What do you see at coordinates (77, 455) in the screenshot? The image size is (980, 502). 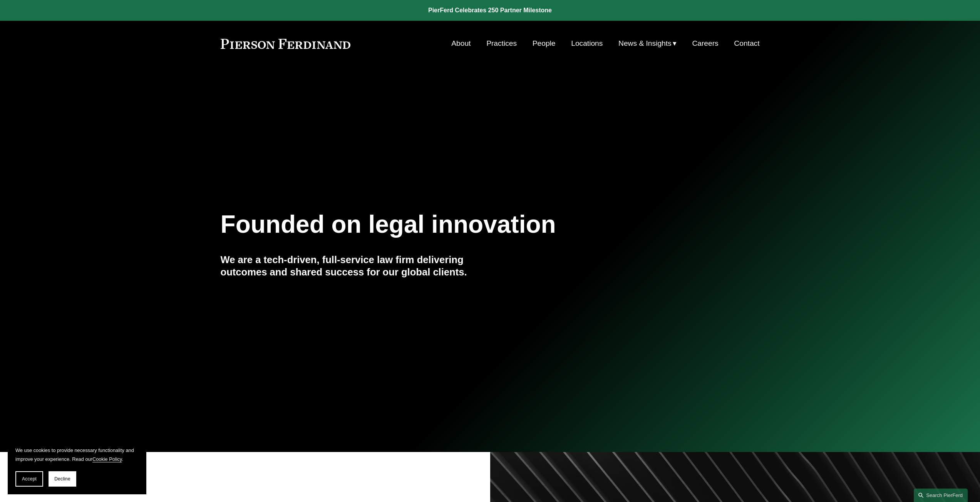 I see `p: We use cookies to provide necessary functionality and improve your experience. Read our .` at bounding box center [77, 455].